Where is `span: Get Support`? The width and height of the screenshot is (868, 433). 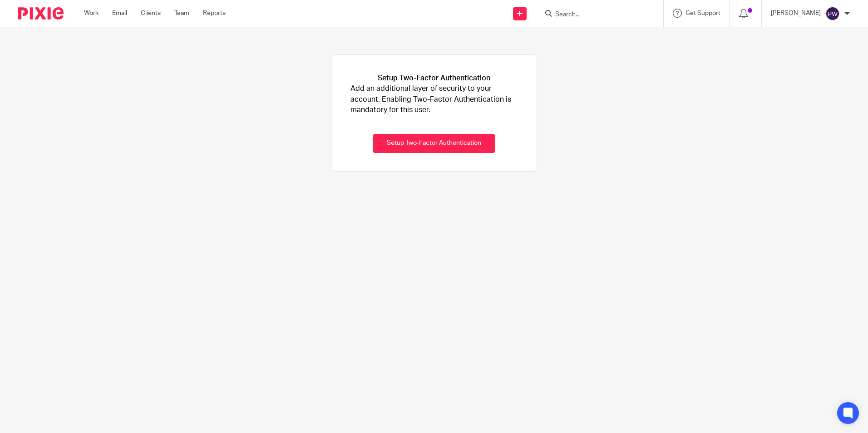
span: Get Support is located at coordinates (703, 13).